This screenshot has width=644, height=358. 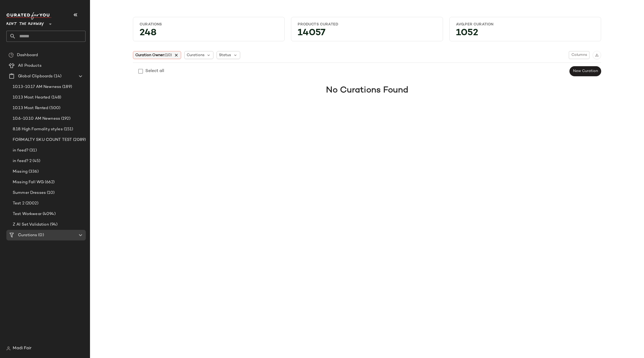 What do you see at coordinates (155, 71) in the screenshot?
I see `div: Select all` at bounding box center [155, 71].